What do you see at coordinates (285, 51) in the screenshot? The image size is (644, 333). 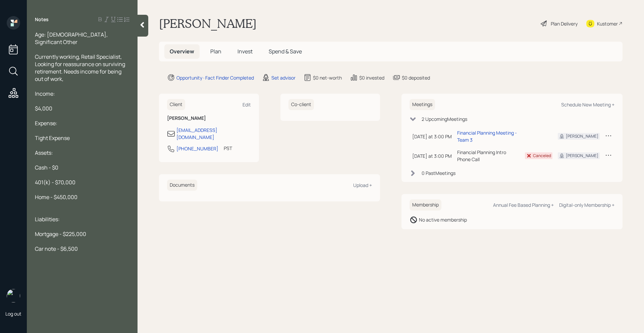 I see `span: Spend & Save` at bounding box center [285, 51].